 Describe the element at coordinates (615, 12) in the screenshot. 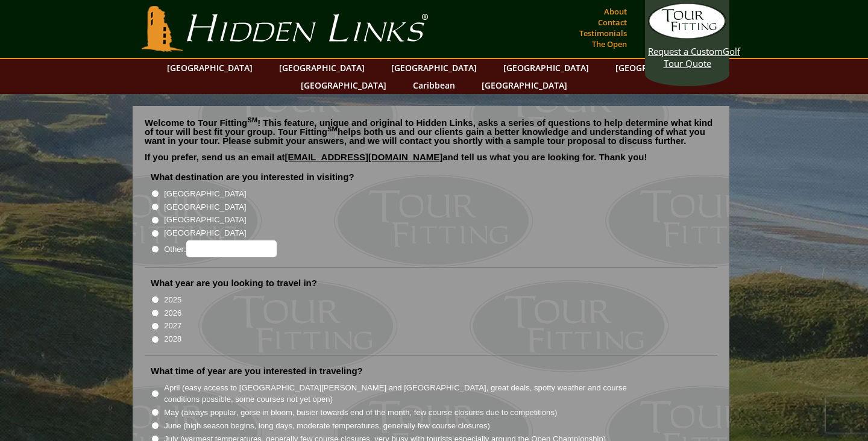

I see `a: About` at that location.